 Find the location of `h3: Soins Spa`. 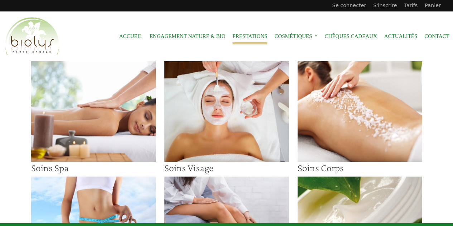

h3: Soins Spa is located at coordinates (93, 168).